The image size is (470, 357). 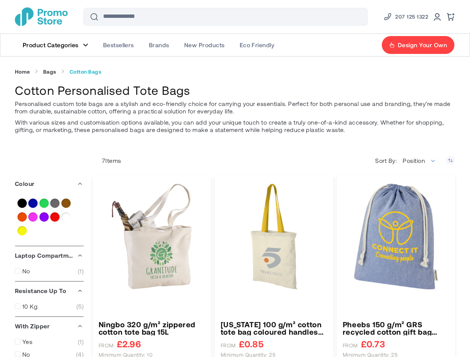 I want to click on a: Grey, so click(x=55, y=203).